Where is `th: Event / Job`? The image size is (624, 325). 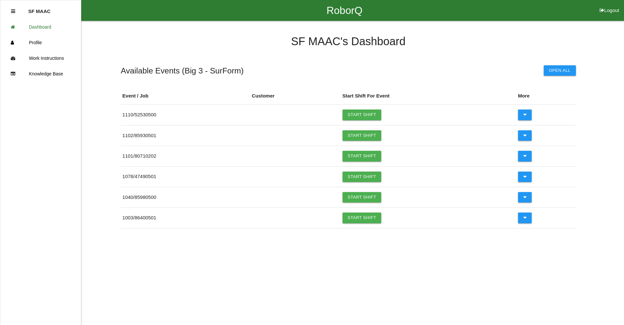
th: Event / Job is located at coordinates (186, 96).